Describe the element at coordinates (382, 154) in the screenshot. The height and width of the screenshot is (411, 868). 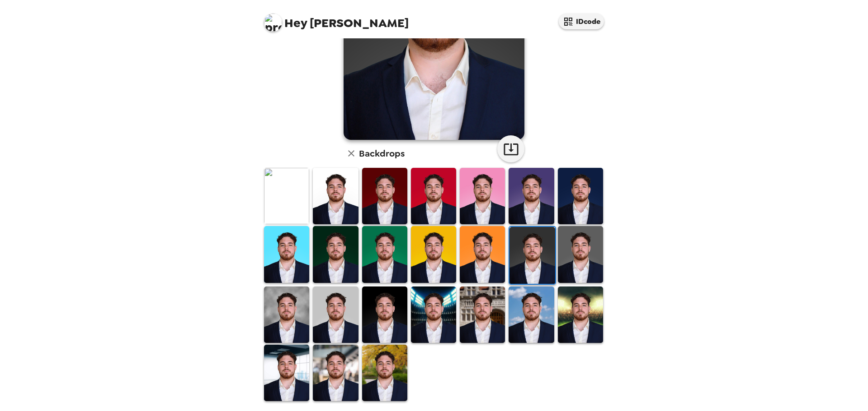
I see `h6: Backdrops` at that location.